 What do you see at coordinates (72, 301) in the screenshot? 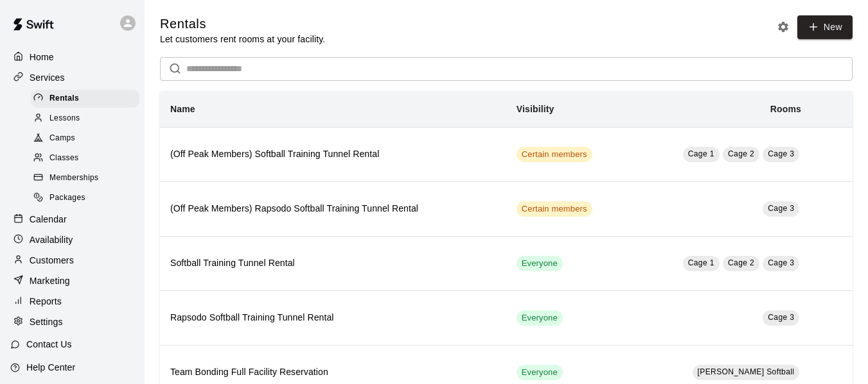
I see `a: Reports` at bounding box center [72, 301].